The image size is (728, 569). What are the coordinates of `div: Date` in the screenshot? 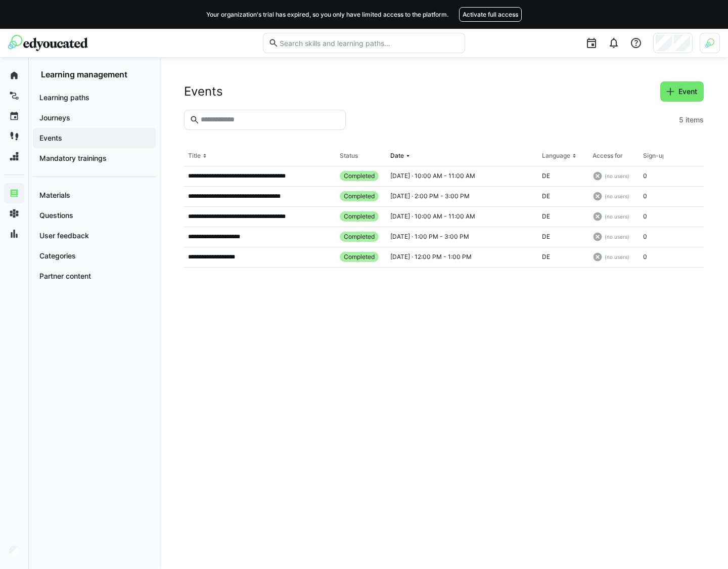 It's located at (397, 156).